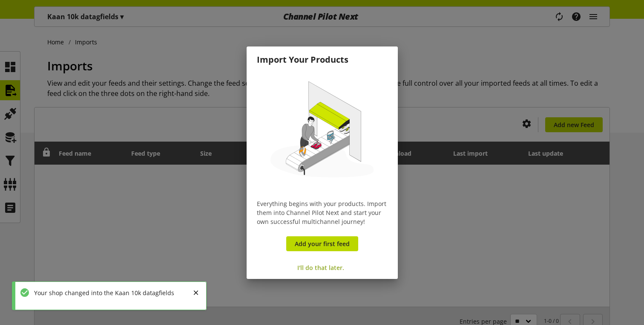 This screenshot has height=325, width=644. What do you see at coordinates (321, 267) in the screenshot?
I see `span: I'll do that later.` at bounding box center [321, 267].